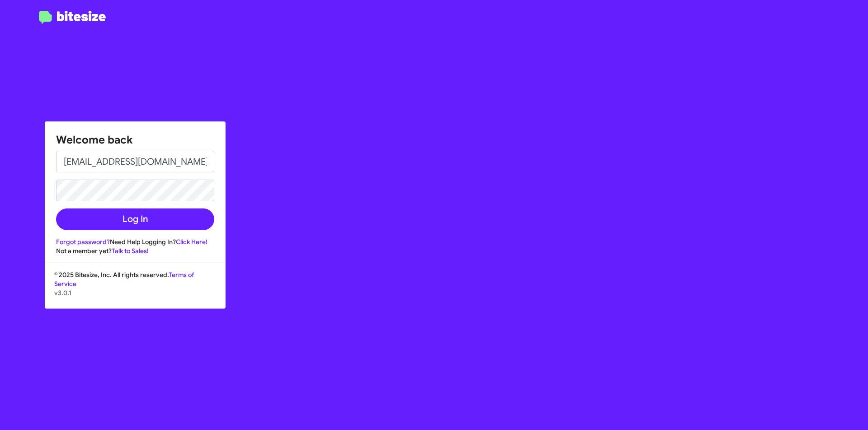  What do you see at coordinates (135, 140) in the screenshot?
I see `h1: Welcome back` at bounding box center [135, 140].